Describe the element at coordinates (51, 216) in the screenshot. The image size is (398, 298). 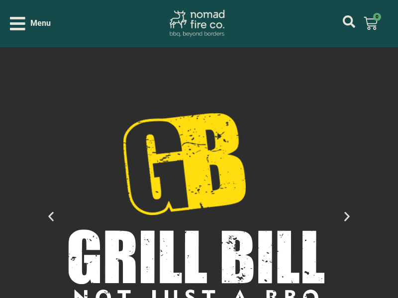
I see `div: Vorige` at that location.